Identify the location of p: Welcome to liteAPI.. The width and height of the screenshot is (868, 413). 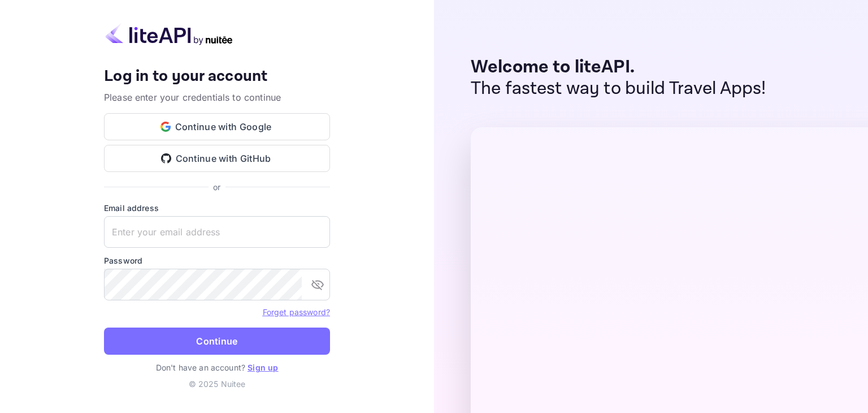
(619, 67).